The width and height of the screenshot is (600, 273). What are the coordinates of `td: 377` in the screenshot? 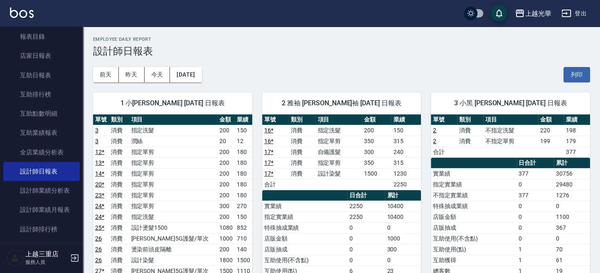 It's located at (577, 152).